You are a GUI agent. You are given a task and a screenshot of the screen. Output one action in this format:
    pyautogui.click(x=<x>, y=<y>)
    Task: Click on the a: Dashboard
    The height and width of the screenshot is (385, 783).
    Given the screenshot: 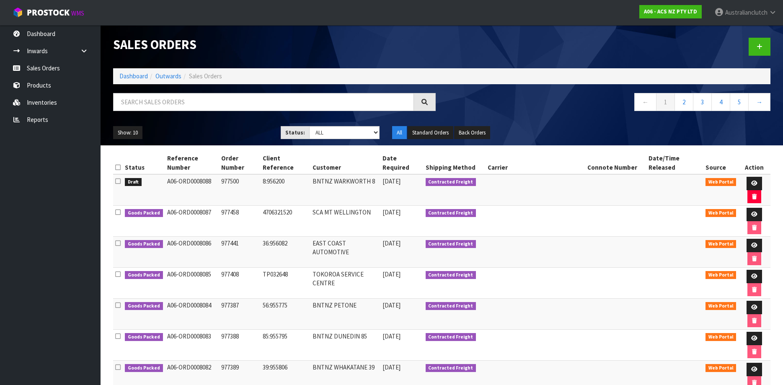 What is the action you would take?
    pyautogui.click(x=134, y=76)
    